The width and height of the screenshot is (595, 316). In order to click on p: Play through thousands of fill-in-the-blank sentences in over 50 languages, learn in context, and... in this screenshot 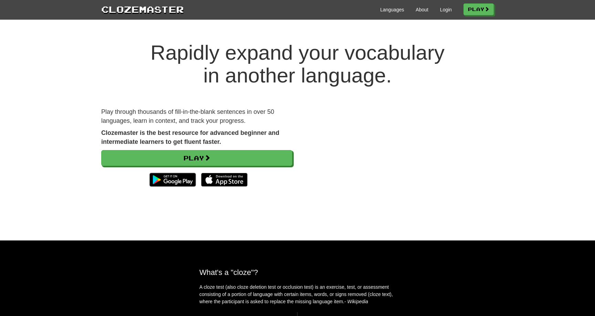, I will do `click(197, 116)`.